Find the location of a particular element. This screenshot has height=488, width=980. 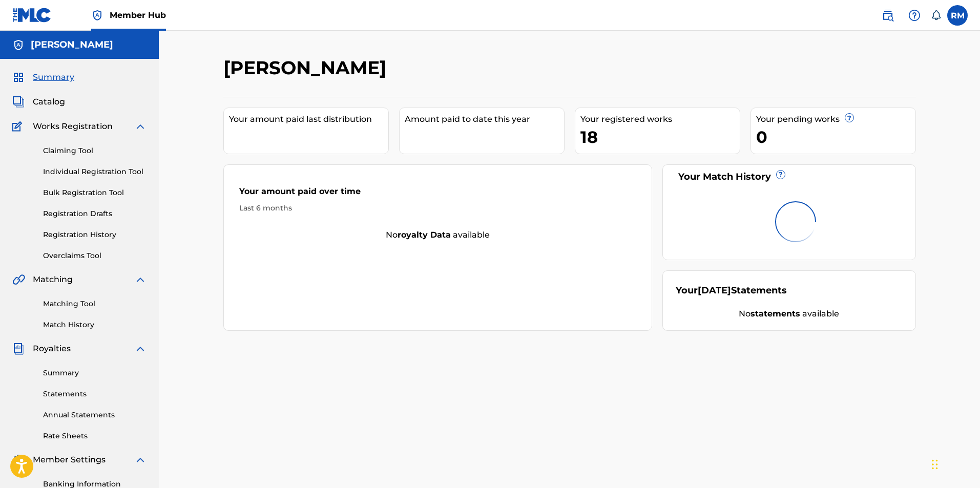

span: Catalog is located at coordinates (49, 102).